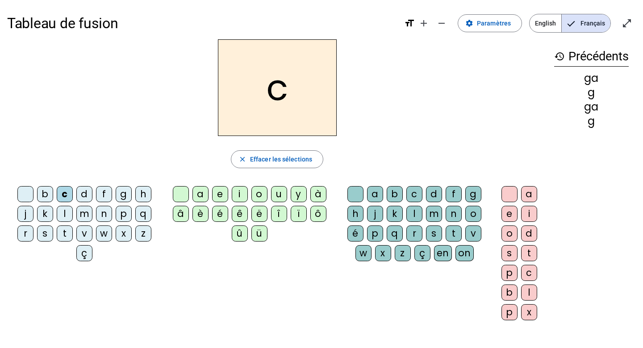  Describe the element at coordinates (424, 23) in the screenshot. I see `mat-icon: add` at that location.